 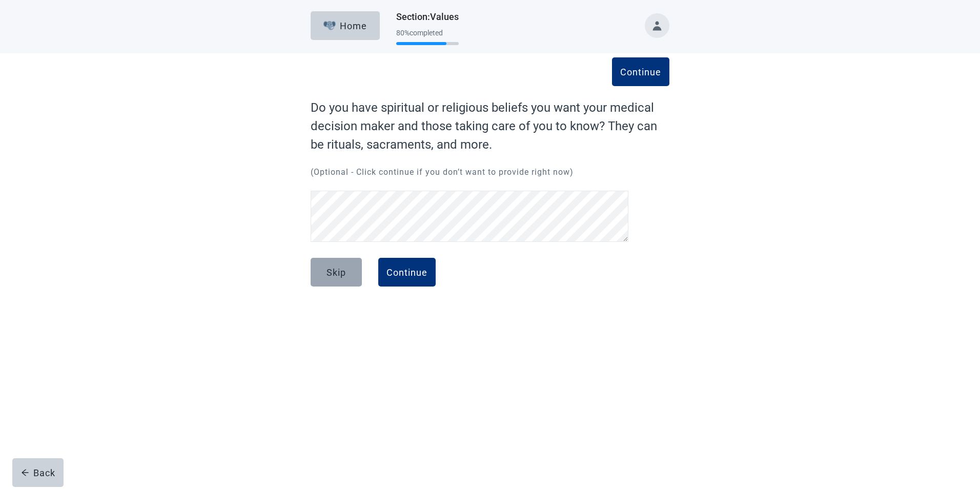 I want to click on h1: Section : Values, so click(x=427, y=17).